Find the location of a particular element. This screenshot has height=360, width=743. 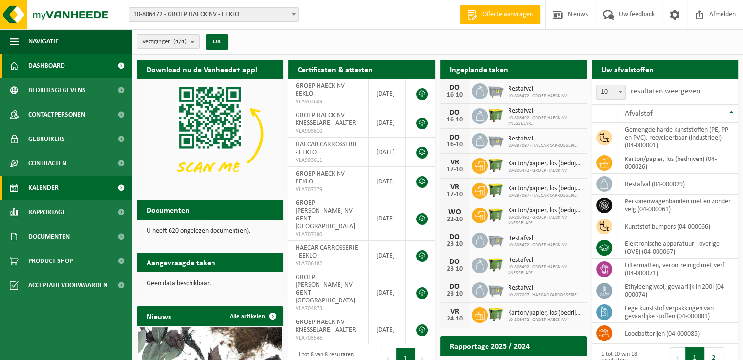

td: personenwagenbanden met en zonder velg (04-000061) is located at coordinates (677, 206).